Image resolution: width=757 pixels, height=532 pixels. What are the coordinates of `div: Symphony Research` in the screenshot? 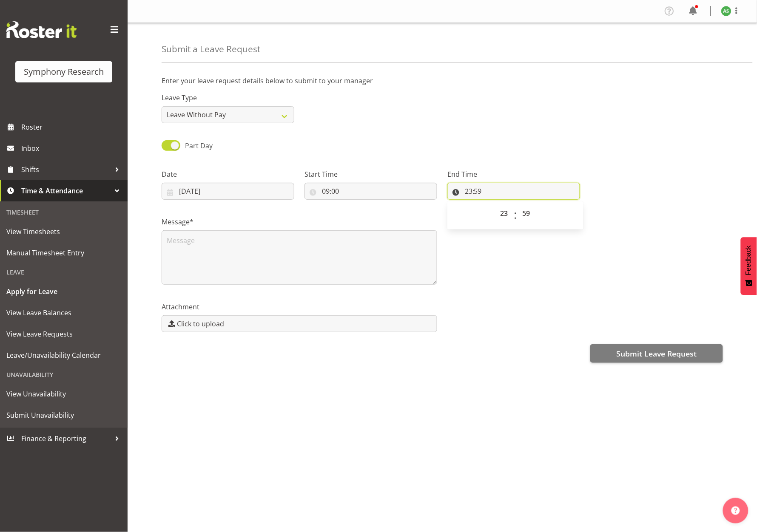 It's located at (64, 72).